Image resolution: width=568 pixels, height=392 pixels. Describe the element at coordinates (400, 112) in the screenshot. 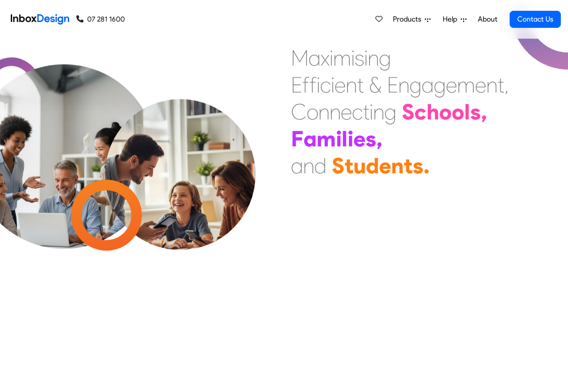

I see `div: Maximising Efficient & Engagement, Connecting Schools, Families, and Students.` at that location.